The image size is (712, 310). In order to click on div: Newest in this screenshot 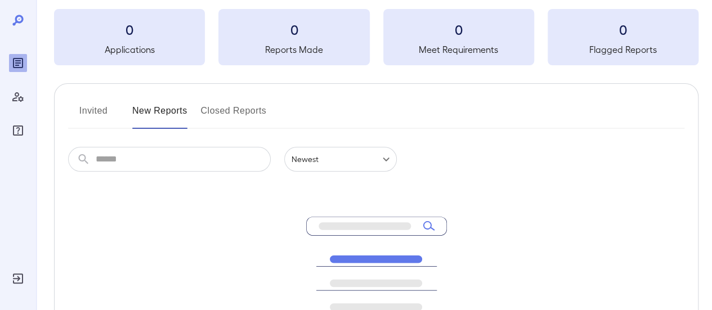, I will do `click(340, 159)`.